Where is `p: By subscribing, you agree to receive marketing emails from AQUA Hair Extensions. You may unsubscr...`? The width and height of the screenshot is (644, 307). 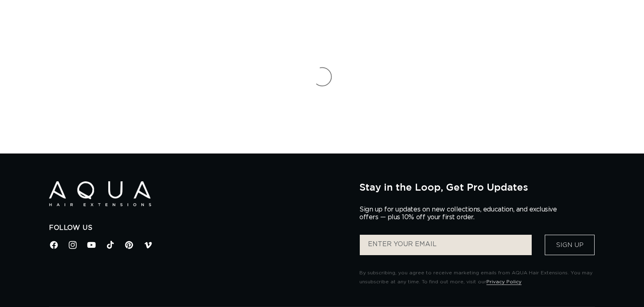 p: By subscribing, you agree to receive marketing emails from AQUA Hair Extensions. You may unsubscr... is located at coordinates (477, 277).